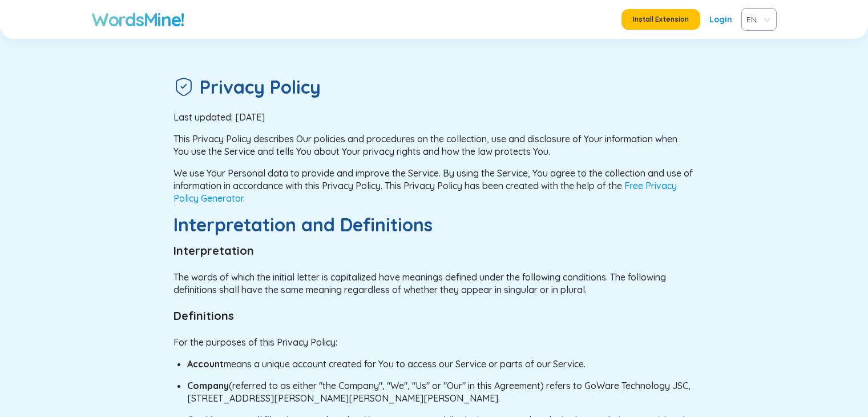 The width and height of the screenshot is (868, 417). I want to click on p: (referred to as either "the Company", "We", "Us" or "Our" in this Agreement) refers to GoWare Tec..., so click(440, 391).